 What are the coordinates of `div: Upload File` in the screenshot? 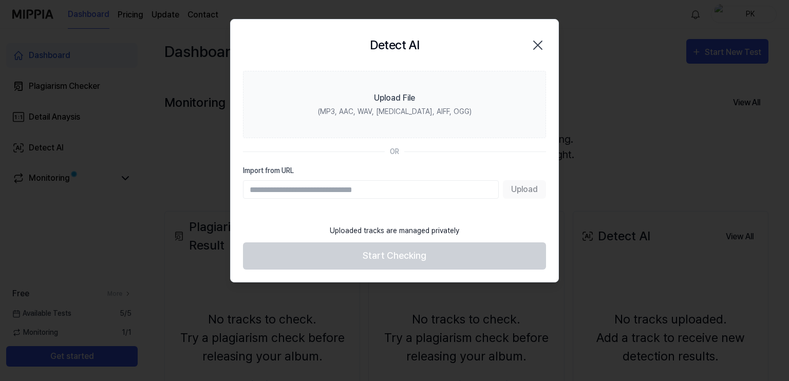 It's located at (394, 98).